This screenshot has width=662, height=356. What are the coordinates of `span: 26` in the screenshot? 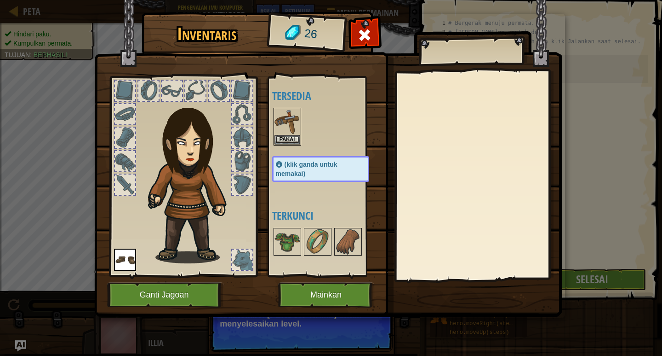 It's located at (310, 34).